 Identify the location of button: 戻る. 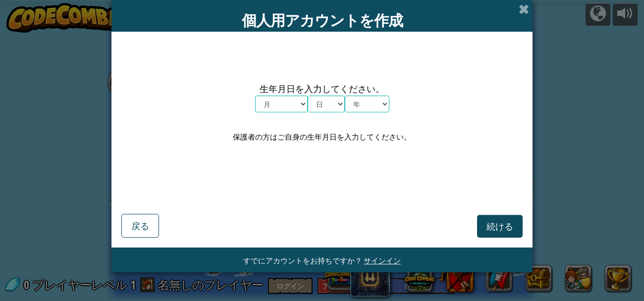
(140, 226).